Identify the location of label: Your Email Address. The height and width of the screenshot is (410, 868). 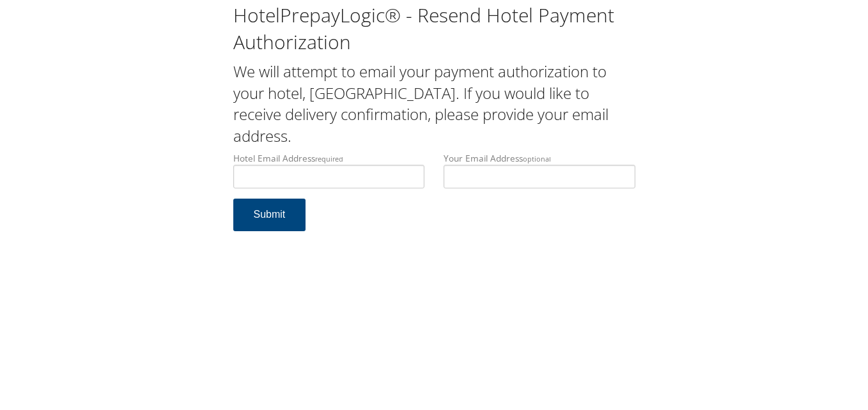
(540, 170).